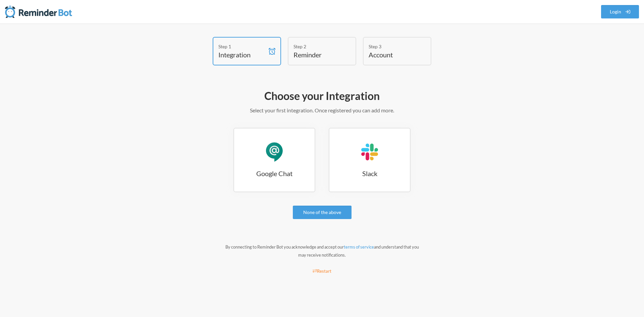  I want to click on p: Select your first integration. Once registered you can add more., so click(322, 110).